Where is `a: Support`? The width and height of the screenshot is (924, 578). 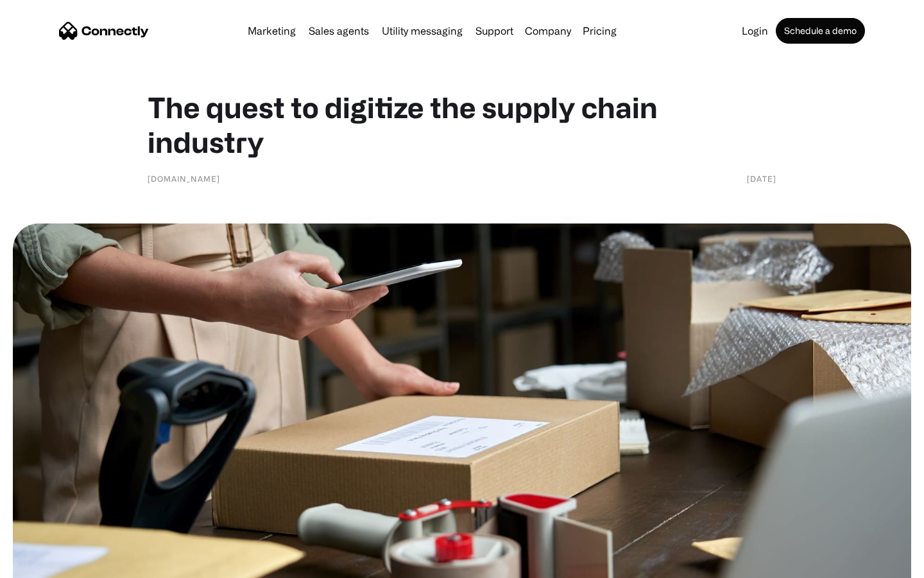
a: Support is located at coordinates (494, 31).